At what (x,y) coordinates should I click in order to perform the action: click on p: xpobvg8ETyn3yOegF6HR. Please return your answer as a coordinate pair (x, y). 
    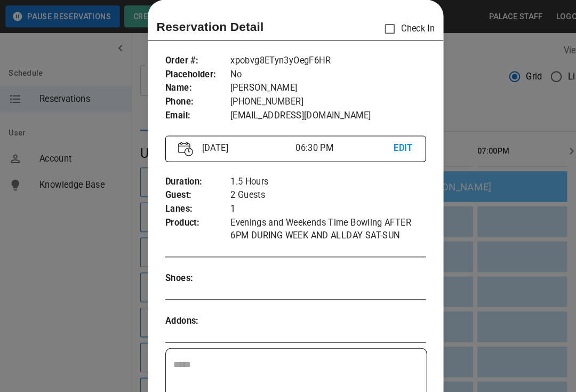
    Looking at the image, I should click on (320, 59).